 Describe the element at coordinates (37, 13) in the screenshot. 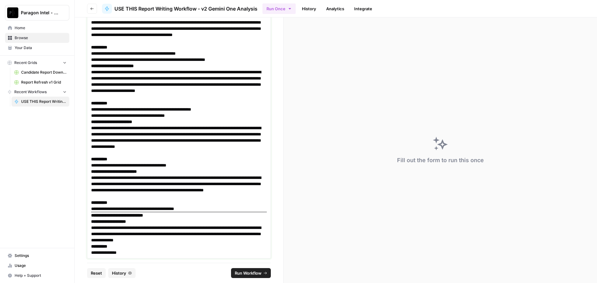

I see `button: Workspace: Paragon Intel - Bill / Ty / Colby R&D` at that location.